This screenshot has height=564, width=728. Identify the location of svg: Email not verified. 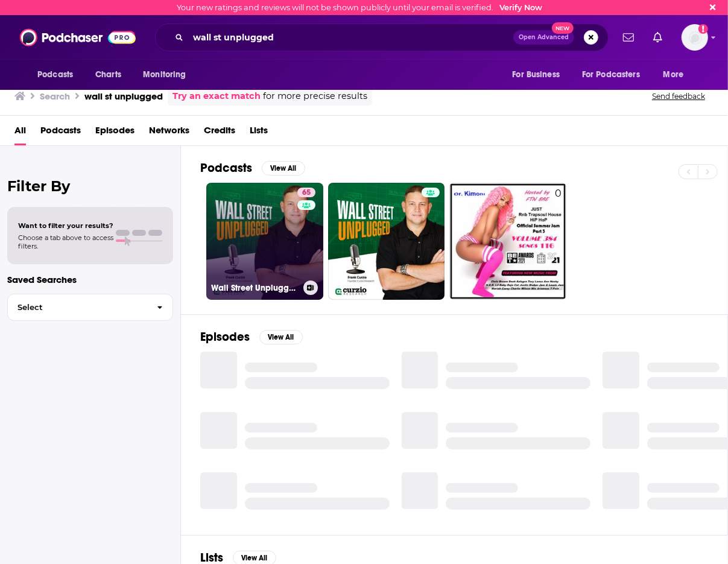
(703, 29).